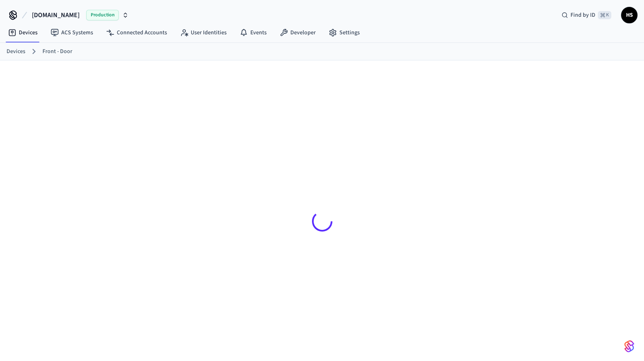 The image size is (644, 361). Describe the element at coordinates (72, 32) in the screenshot. I see `a: ACS Systems` at that location.